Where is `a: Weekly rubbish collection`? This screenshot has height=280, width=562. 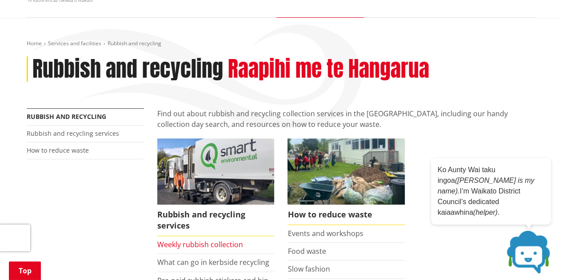
a: Weekly rubbish collection is located at coordinates (200, 245).